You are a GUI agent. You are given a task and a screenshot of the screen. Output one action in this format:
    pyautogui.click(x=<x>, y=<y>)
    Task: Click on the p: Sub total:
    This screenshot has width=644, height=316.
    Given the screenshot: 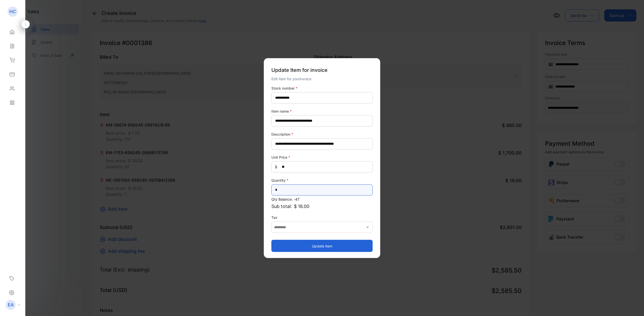 What is the action you would take?
    pyautogui.click(x=322, y=206)
    